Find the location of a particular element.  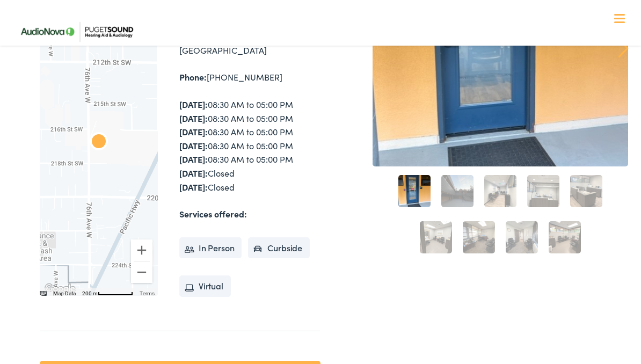

a: 3 is located at coordinates (501, 191).